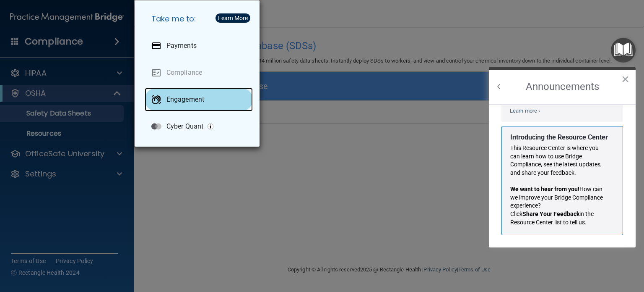  Describe the element at coordinates (499, 87) in the screenshot. I see `button: Back to Resource Center Home` at that location.